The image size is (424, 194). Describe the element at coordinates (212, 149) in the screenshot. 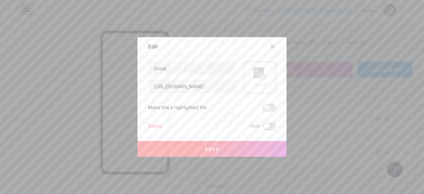

I see `span: Save` at that location.